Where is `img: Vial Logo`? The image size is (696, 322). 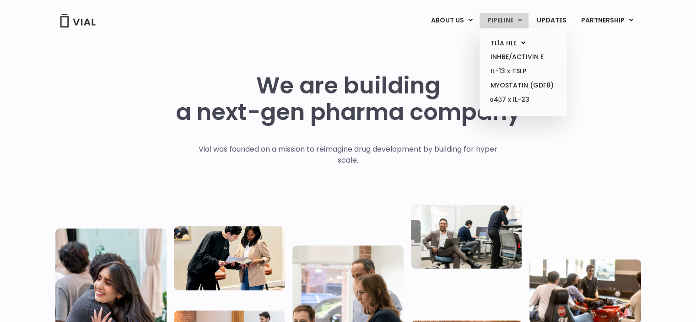 img: Vial Logo is located at coordinates (78, 21).